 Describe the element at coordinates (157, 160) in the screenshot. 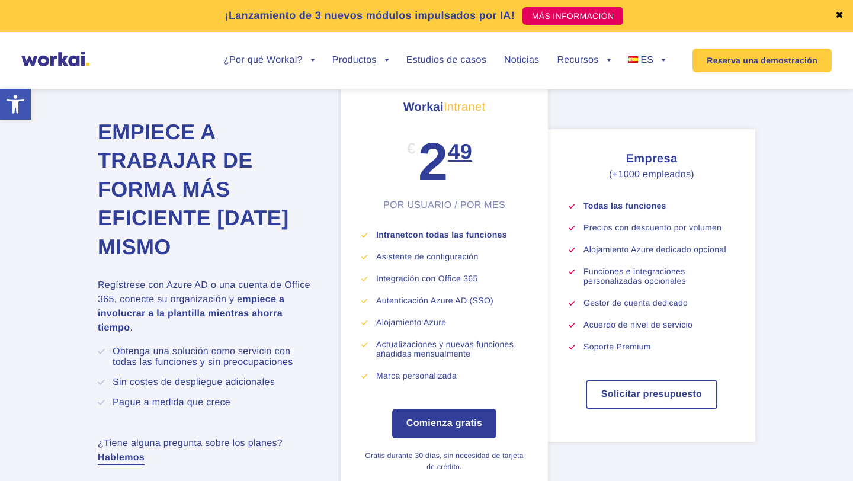

I see `span: trabajar` at that location.